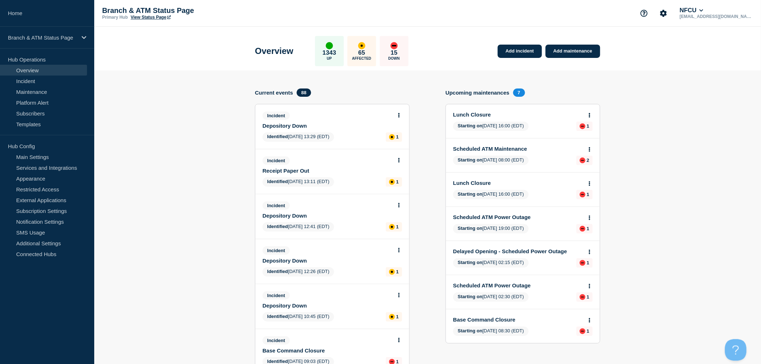  What do you see at coordinates (588, 160) in the screenshot?
I see `p: 2` at bounding box center [588, 160].